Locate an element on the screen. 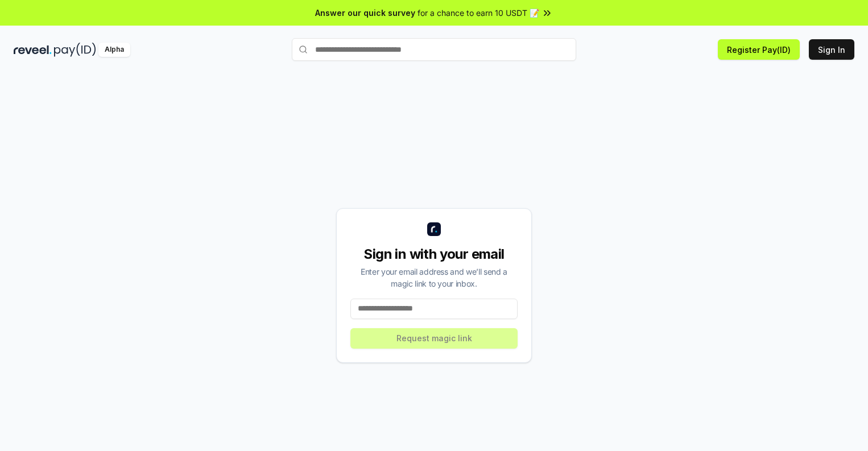 The height and width of the screenshot is (451, 868). div: Alpha is located at coordinates (114, 50).